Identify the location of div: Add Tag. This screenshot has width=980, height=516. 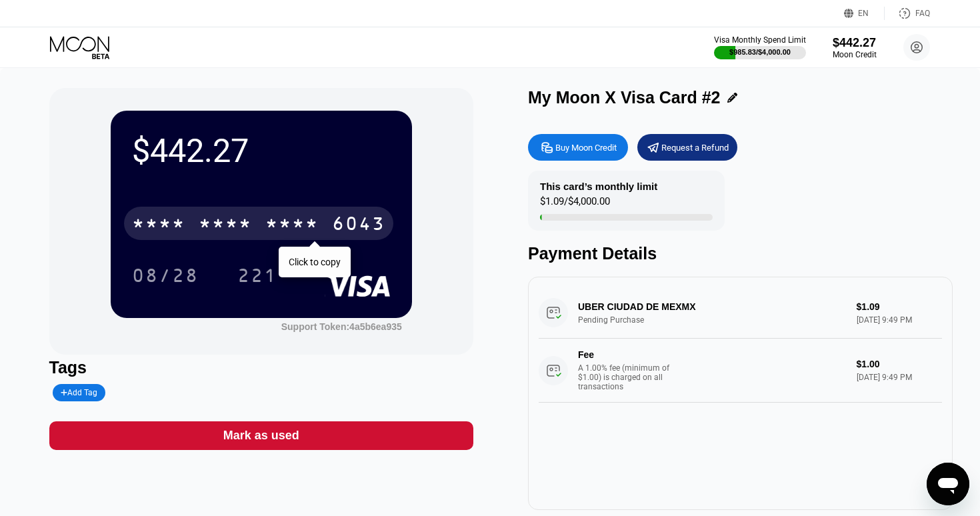
(79, 393).